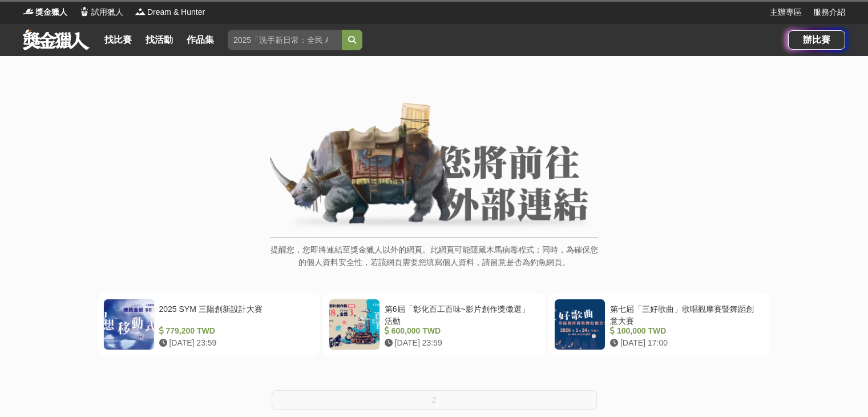 This screenshot has height=417, width=868. I want to click on a: 主辦專區, so click(786, 12).